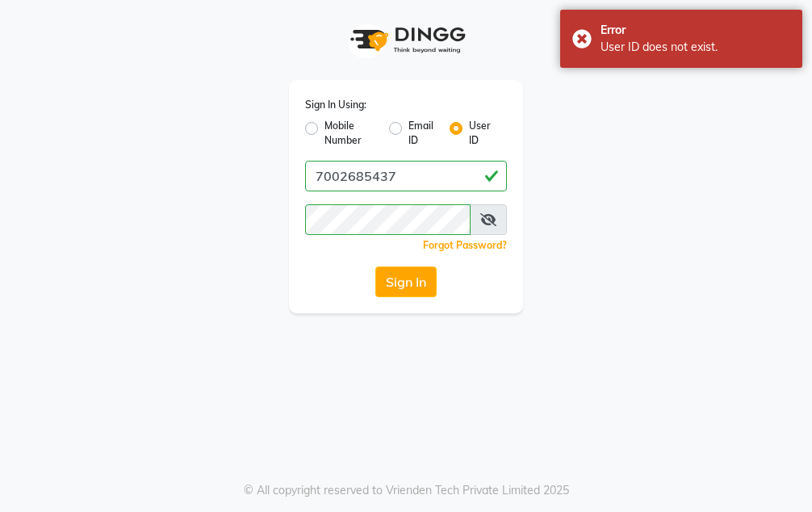 This screenshot has height=512, width=812. What do you see at coordinates (406, 39) in the screenshot?
I see `img: logo1.svg` at bounding box center [406, 39].